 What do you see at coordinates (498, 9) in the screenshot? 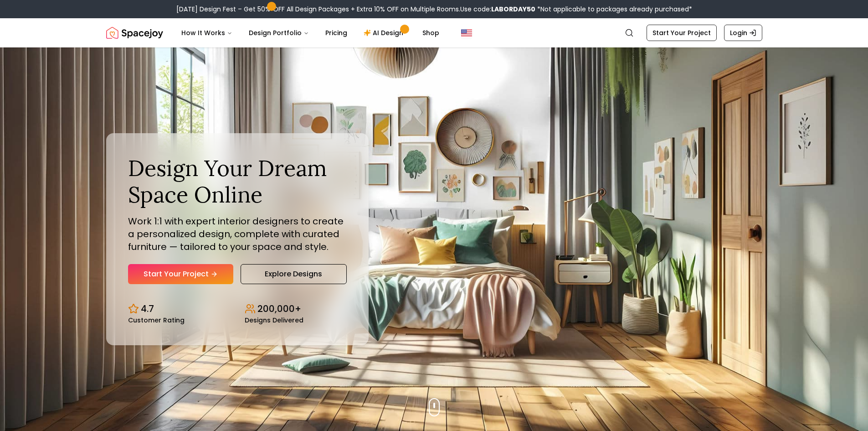
I see `span: Use code:` at bounding box center [498, 9].